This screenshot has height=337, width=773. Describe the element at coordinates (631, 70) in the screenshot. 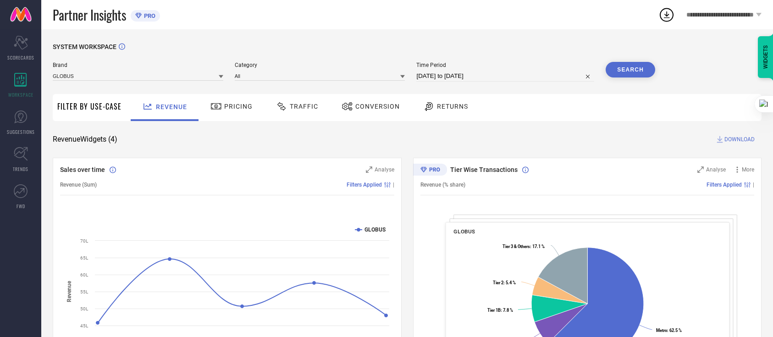

I see `button: Search` at that location.